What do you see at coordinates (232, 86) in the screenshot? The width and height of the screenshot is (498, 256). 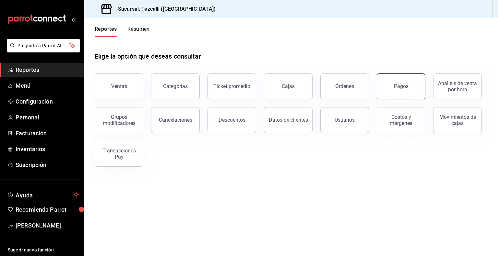 I see `div: Ticket promedio` at bounding box center [232, 86].